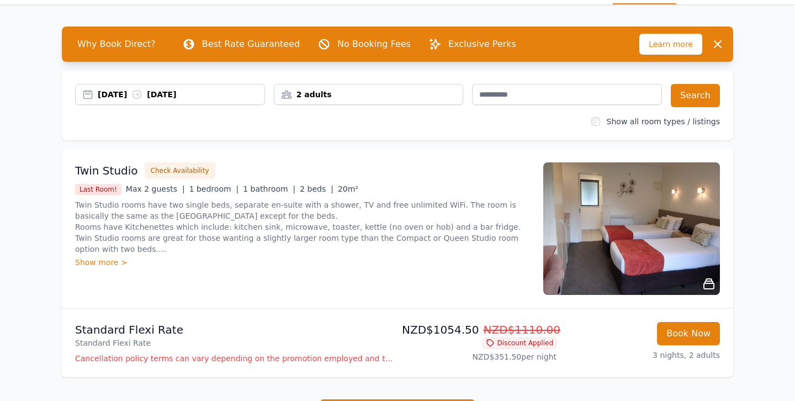  Describe the element at coordinates (519, 343) in the screenshot. I see `span: Discount Applied` at that location.